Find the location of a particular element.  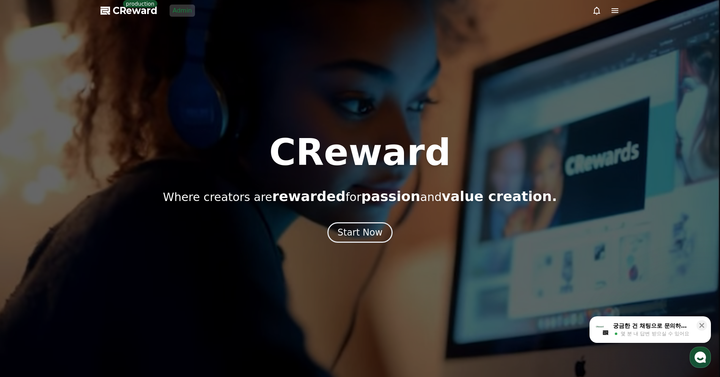

a: CReward is located at coordinates (129, 11).